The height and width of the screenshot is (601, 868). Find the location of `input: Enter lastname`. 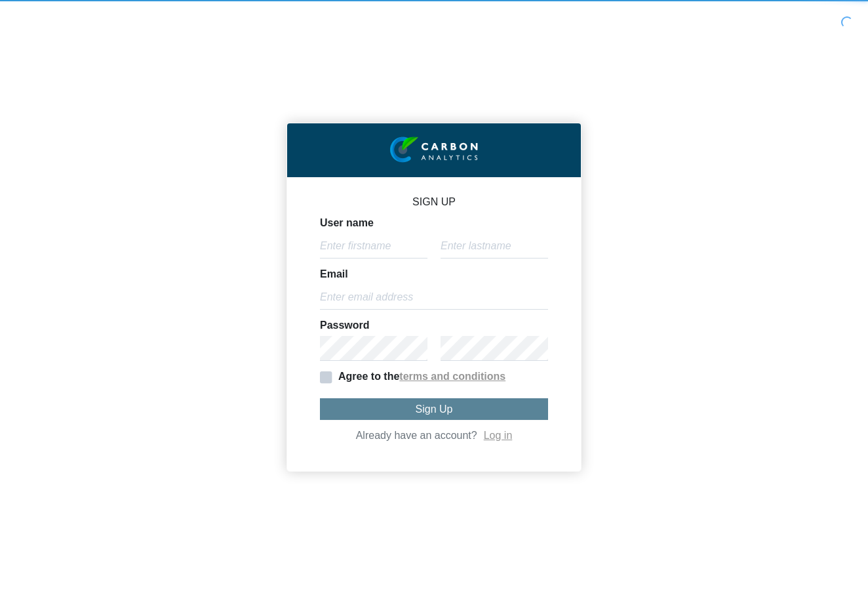

input: Enter lastname is located at coordinates (495, 246).